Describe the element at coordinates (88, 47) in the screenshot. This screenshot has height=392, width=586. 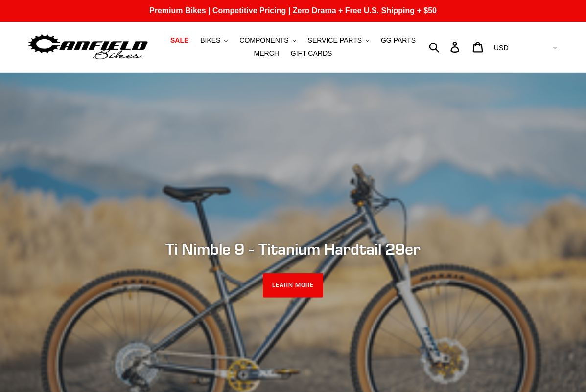
I see `img: Canfield Bikes` at that location.